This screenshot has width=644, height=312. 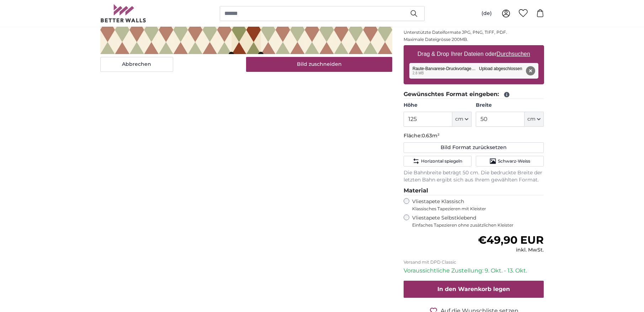 What do you see at coordinates (487, 14) in the screenshot?
I see `button: (de)` at bounding box center [487, 14].